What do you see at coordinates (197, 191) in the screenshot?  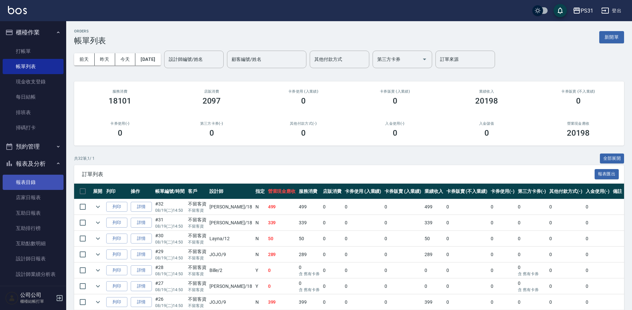 I see `th: 客戶` at bounding box center [197, 191].